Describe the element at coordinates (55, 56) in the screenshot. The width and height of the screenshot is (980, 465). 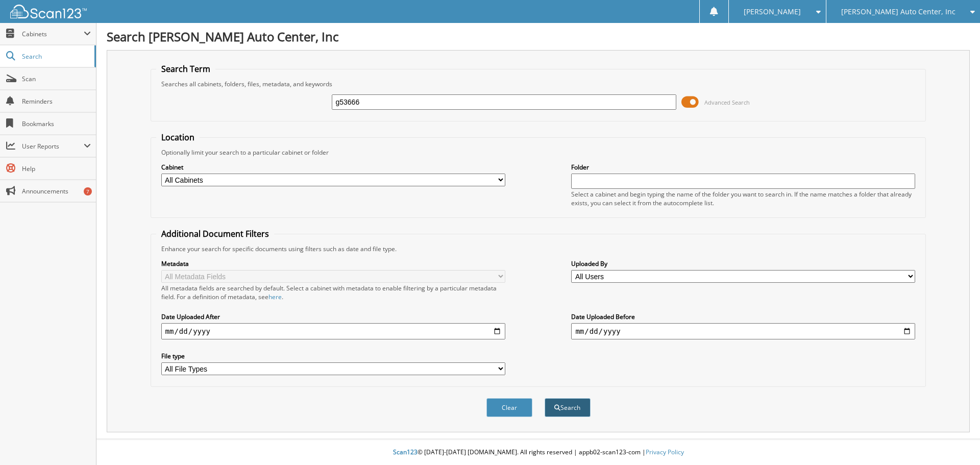
I see `span: Search` at that location.